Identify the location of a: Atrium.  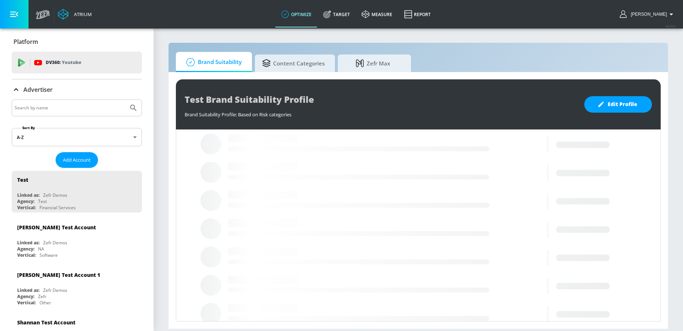
(75, 14).